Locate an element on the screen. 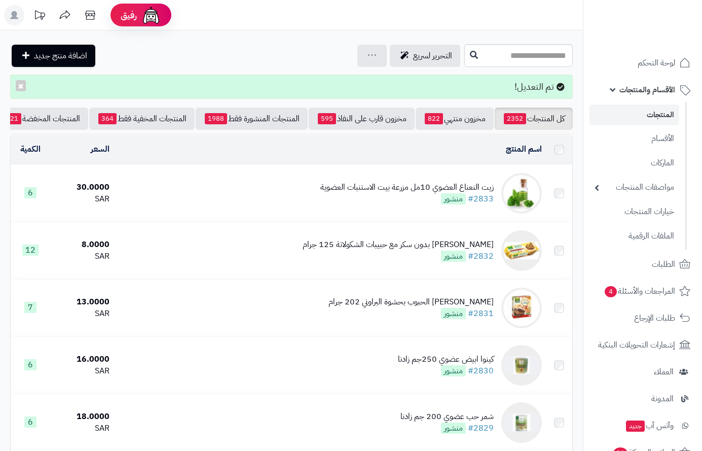 This screenshot has width=702, height=451. a: الأقسام is located at coordinates (634, 138).